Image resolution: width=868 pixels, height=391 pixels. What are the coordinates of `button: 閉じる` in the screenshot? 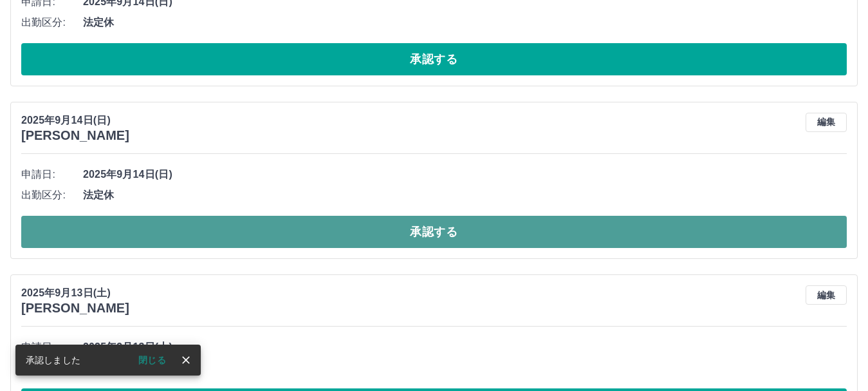 It's located at (152, 360).